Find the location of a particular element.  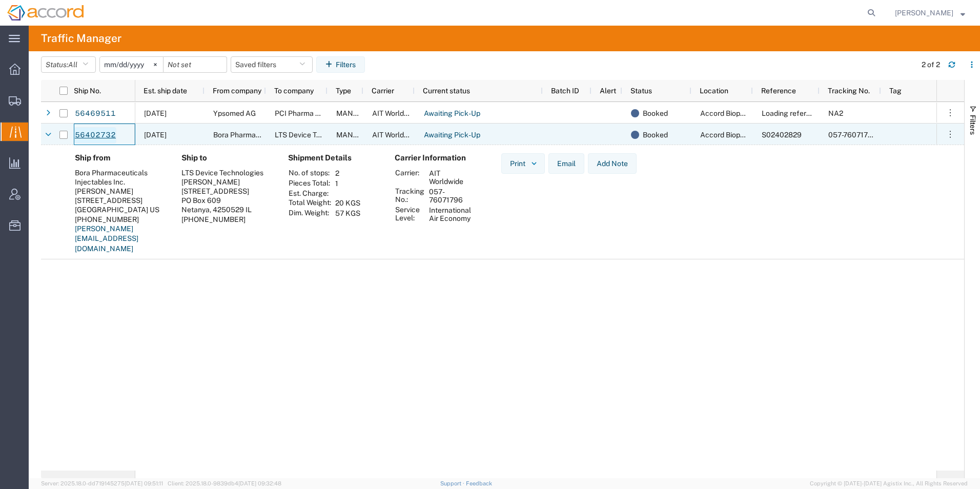

span: Est. ship date is located at coordinates (165, 91).